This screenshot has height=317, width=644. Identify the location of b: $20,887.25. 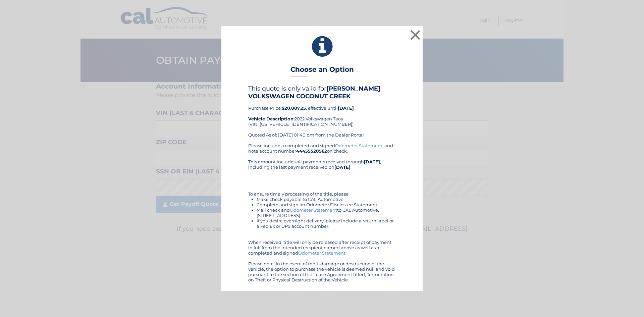
(294, 108).